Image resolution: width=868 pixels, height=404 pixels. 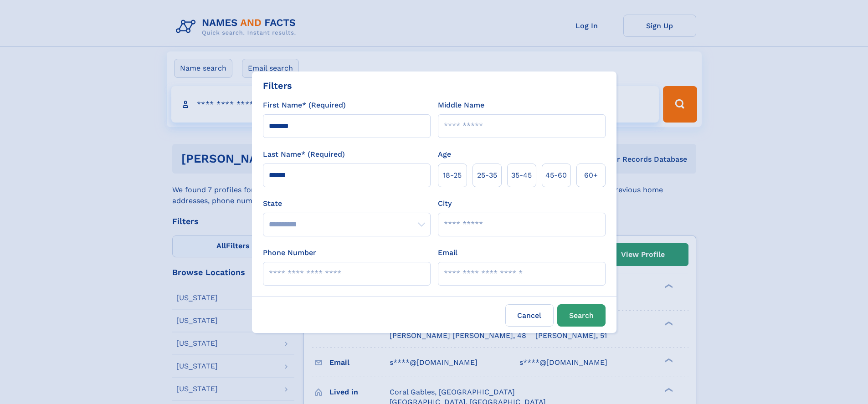 What do you see at coordinates (444, 155) in the screenshot?
I see `label: Age` at bounding box center [444, 155].